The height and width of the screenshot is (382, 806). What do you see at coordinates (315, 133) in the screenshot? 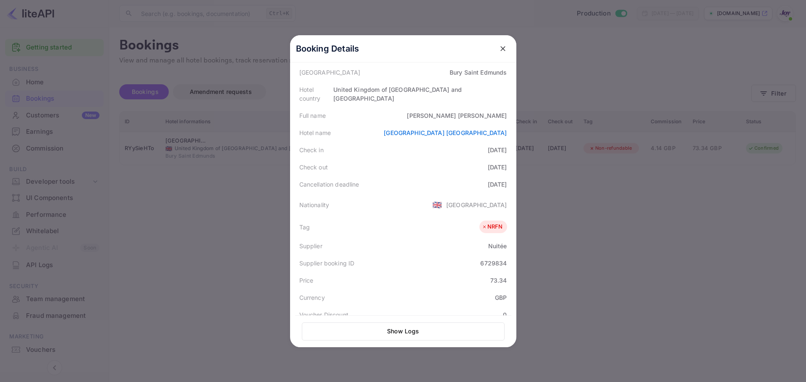
I see `div: Hotel name` at bounding box center [315, 133].